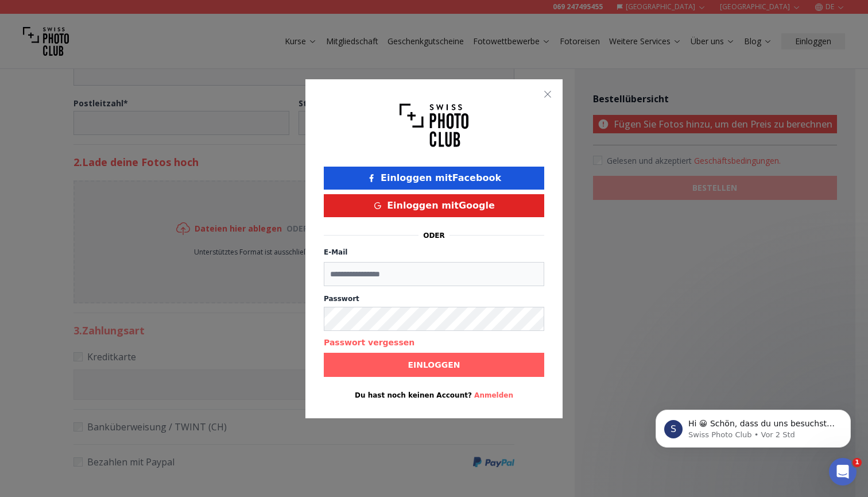 Image resolution: width=868 pixels, height=497 pixels. Describe the element at coordinates (434, 395) in the screenshot. I see `p: Du hast noch keinen Account?` at that location.